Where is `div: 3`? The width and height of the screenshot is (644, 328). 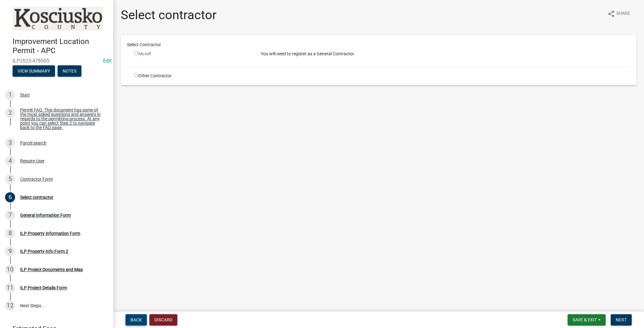
div: 3 is located at coordinates (10, 143).